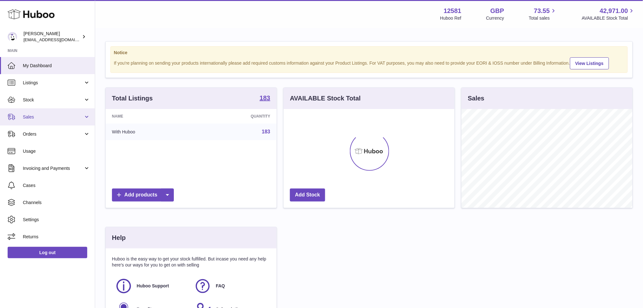 This screenshot has width=643, height=308. What do you see at coordinates (608, 18) in the screenshot?
I see `span: AVAILABLE Stock Total` at bounding box center [608, 18].